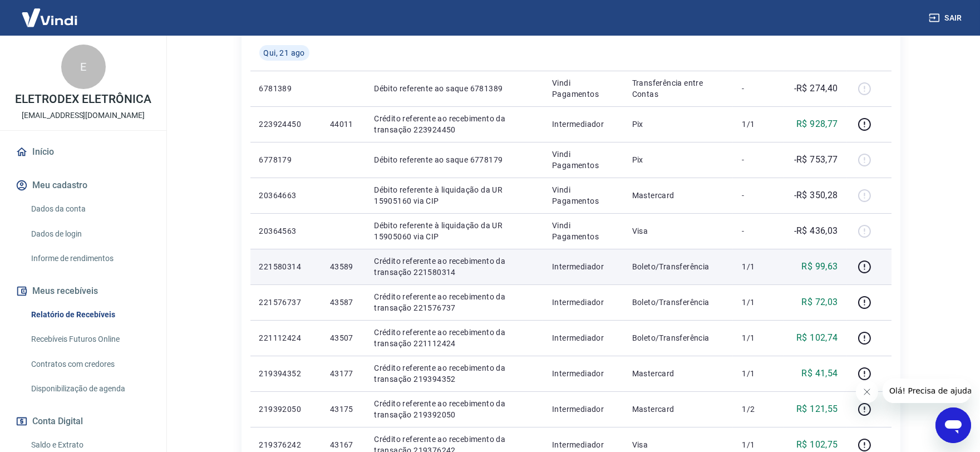  What do you see at coordinates (286, 267) in the screenshot?
I see `p: 221580314` at bounding box center [286, 267].